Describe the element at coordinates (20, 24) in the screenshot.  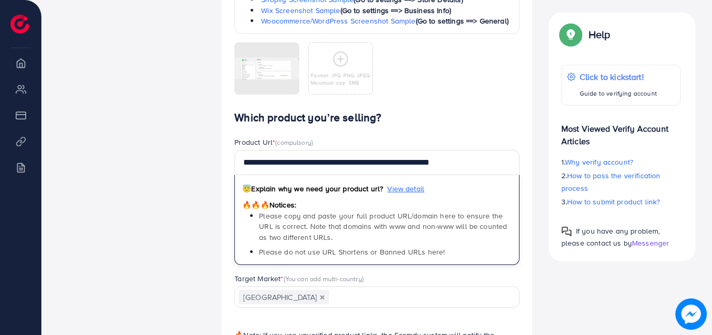
I see `img: logo` at that location.